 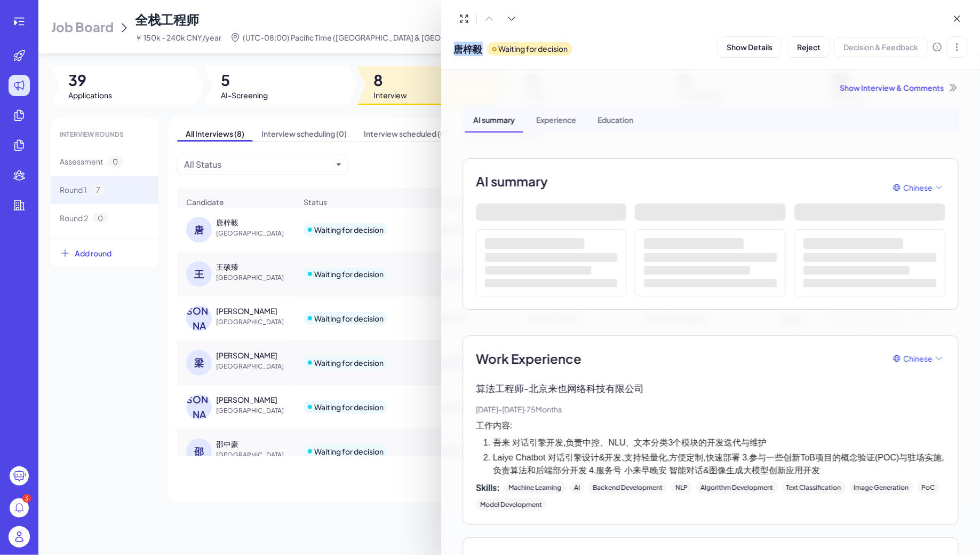 I want to click on div: Image Generation, so click(x=882, y=488).